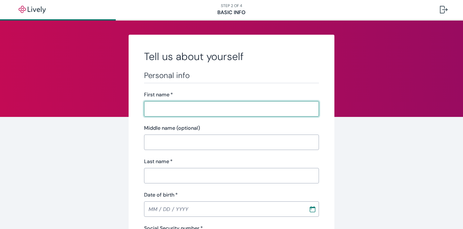 This screenshot has height=229, width=463. Describe the element at coordinates (172, 128) in the screenshot. I see `label: Middle name (optional)` at that location.